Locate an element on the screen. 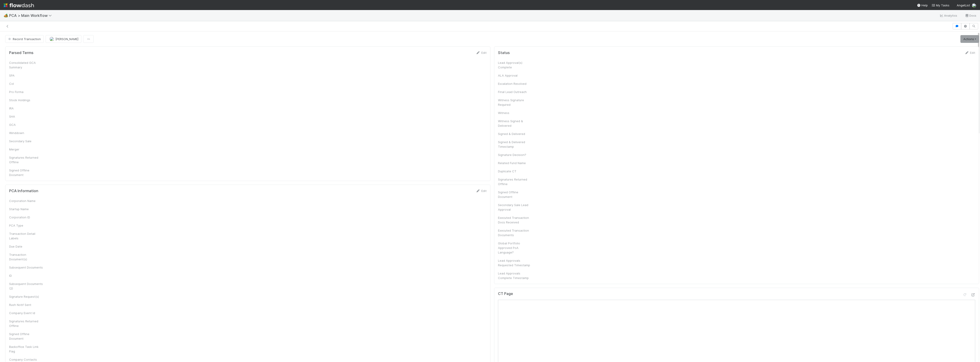 Image resolution: width=980 pixels, height=362 pixels. div: Rush Notif Sent is located at coordinates (26, 305).